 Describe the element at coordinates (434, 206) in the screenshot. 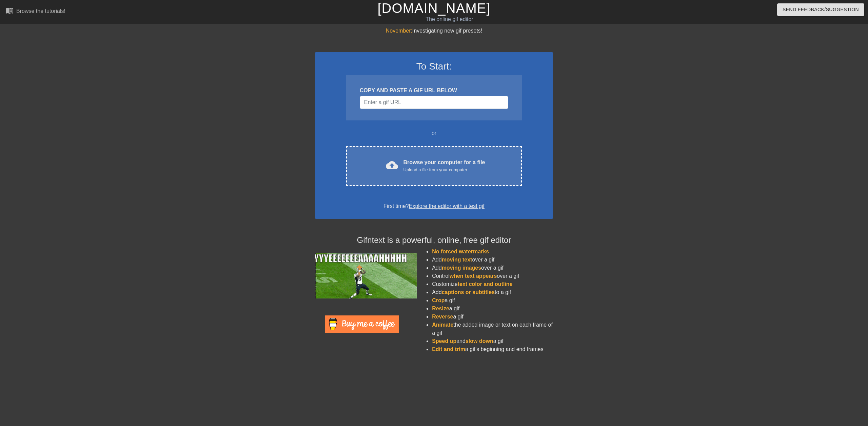

I see `div: First time?` at that location.